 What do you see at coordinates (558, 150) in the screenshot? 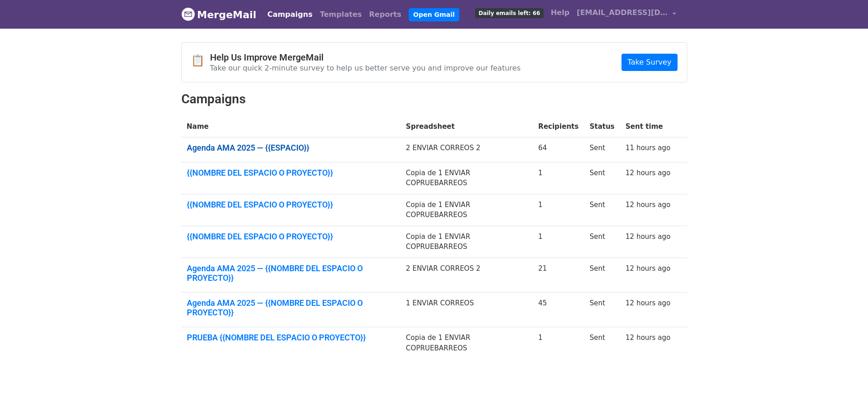
I see `td: 64` at bounding box center [558, 150].